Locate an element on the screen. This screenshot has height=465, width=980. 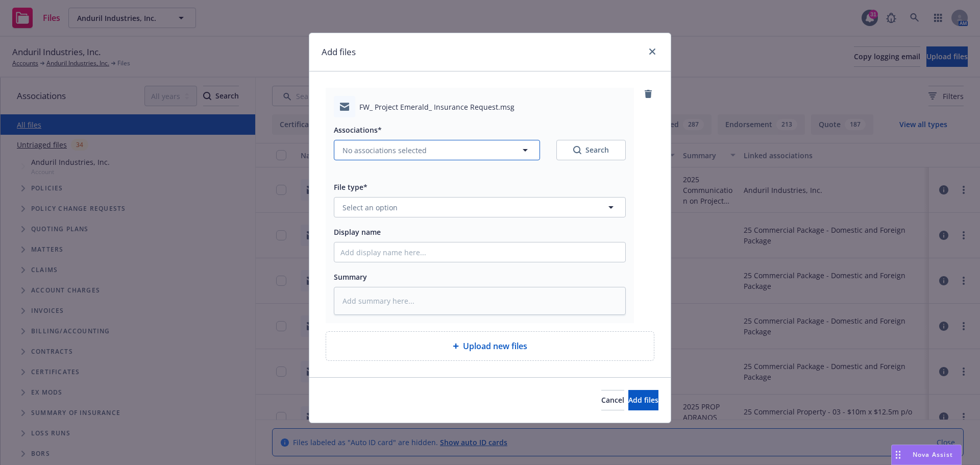
span: Select an option is located at coordinates (370, 208).